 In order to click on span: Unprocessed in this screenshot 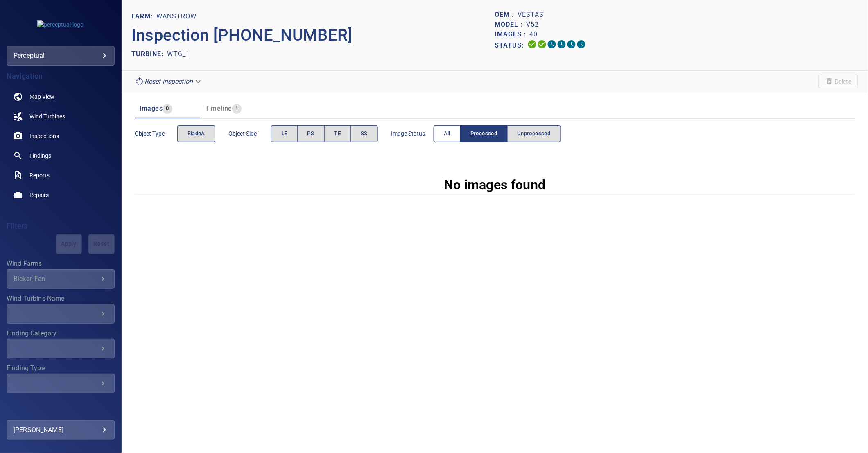, I will do `click(534, 134)`.